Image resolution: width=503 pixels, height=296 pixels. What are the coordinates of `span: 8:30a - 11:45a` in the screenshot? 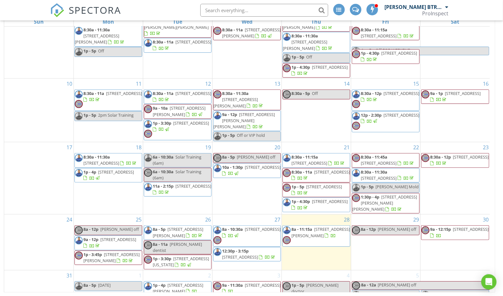 It's located at (374, 157).